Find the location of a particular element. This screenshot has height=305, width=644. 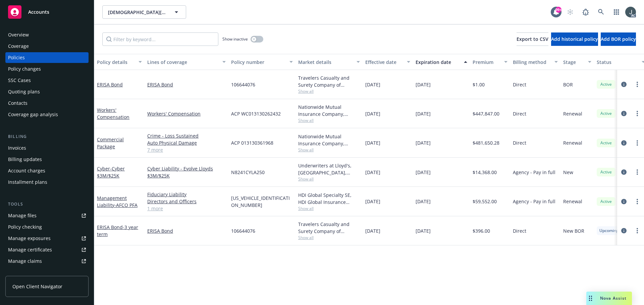

span: N8241CYLA250 is located at coordinates (248, 172).